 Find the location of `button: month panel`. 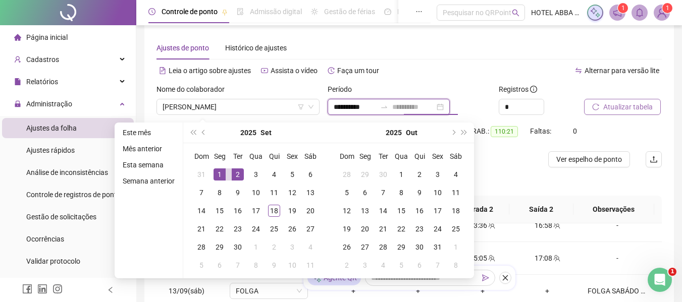

button: month panel is located at coordinates (411, 133).